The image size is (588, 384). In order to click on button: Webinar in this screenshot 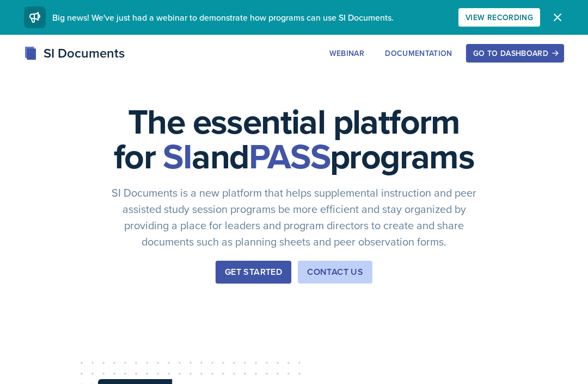, I will do `click(346, 53)`.